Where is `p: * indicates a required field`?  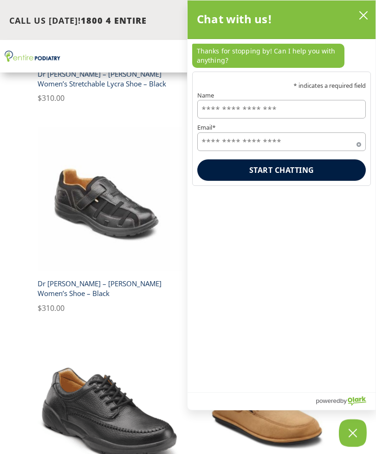 p: * indicates a required field is located at coordinates (282, 85).